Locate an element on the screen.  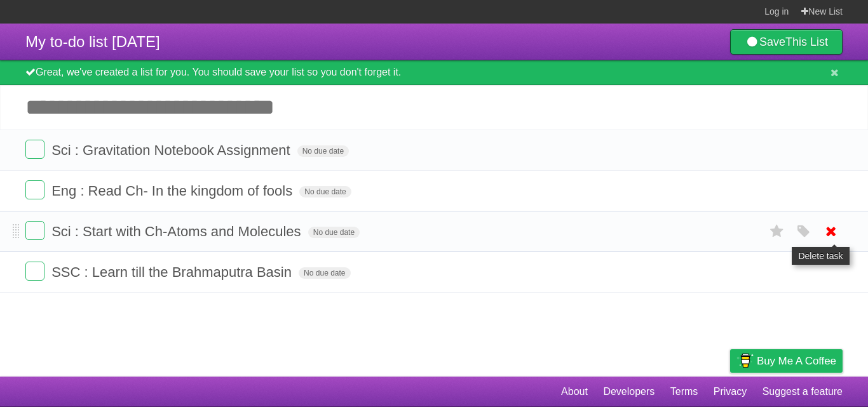
label: Star task is located at coordinates (777, 231).